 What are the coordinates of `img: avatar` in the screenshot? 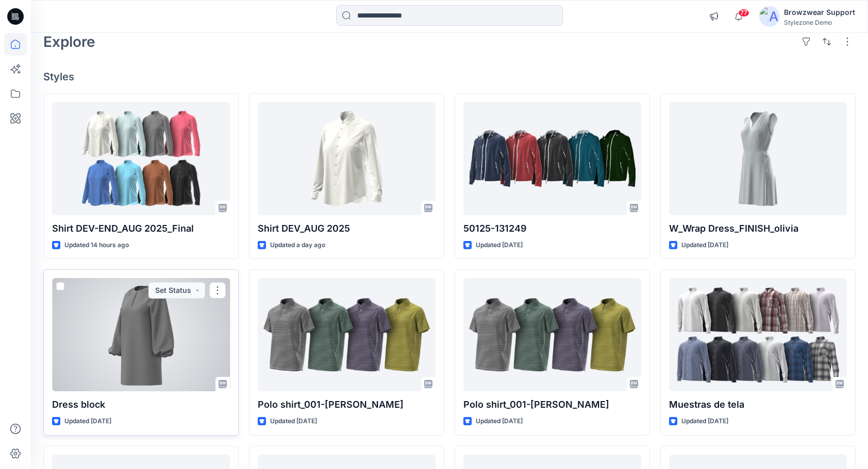 It's located at (770, 16).